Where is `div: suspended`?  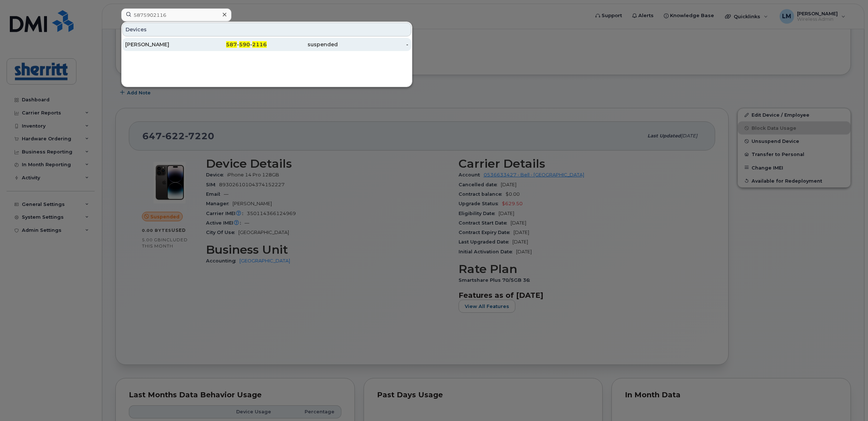 div: suspended is located at coordinates (302, 44).